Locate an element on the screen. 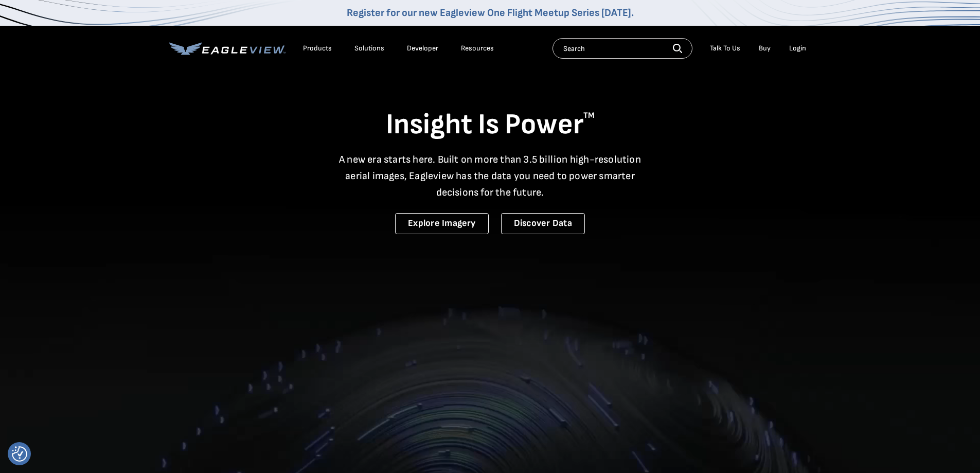  a: Buy is located at coordinates (764, 48).